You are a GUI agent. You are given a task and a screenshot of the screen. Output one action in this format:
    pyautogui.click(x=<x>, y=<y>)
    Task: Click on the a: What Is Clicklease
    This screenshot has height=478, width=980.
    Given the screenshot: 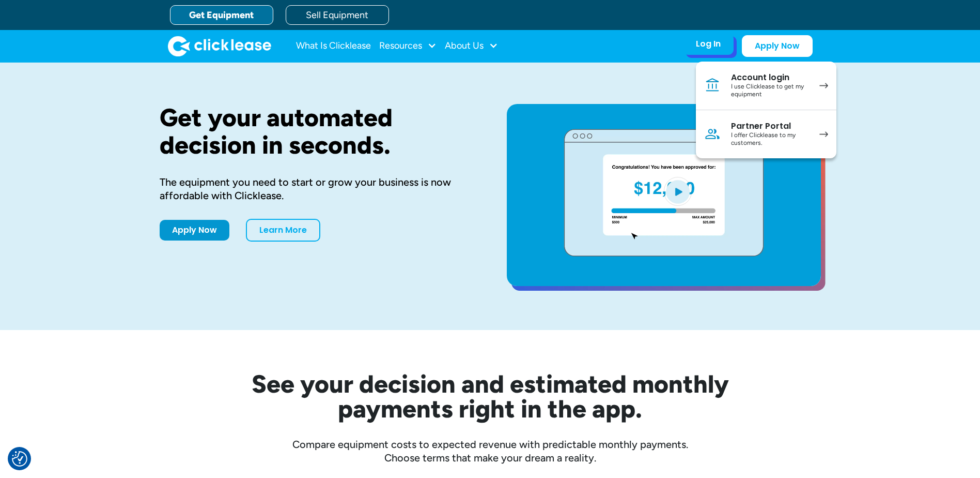 What is the action you would take?
    pyautogui.click(x=333, y=46)
    